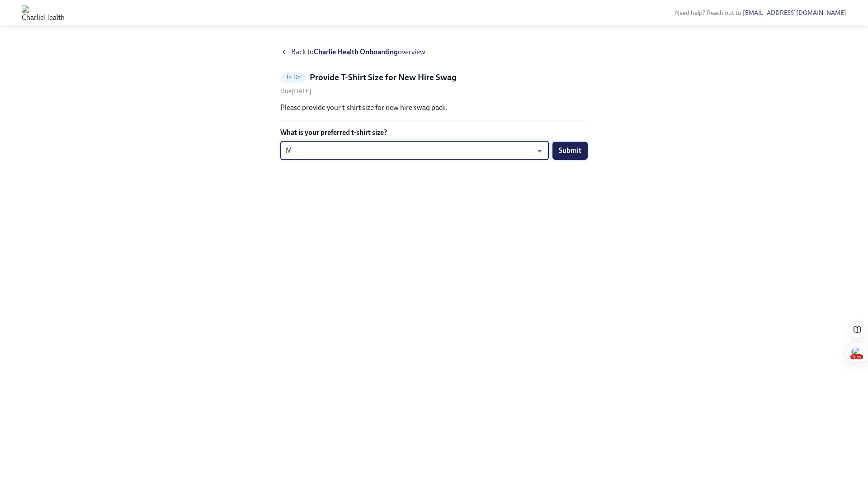 Image resolution: width=868 pixels, height=482 pixels. Describe the element at coordinates (43, 13) in the screenshot. I see `img: CharlieHealth` at that location.